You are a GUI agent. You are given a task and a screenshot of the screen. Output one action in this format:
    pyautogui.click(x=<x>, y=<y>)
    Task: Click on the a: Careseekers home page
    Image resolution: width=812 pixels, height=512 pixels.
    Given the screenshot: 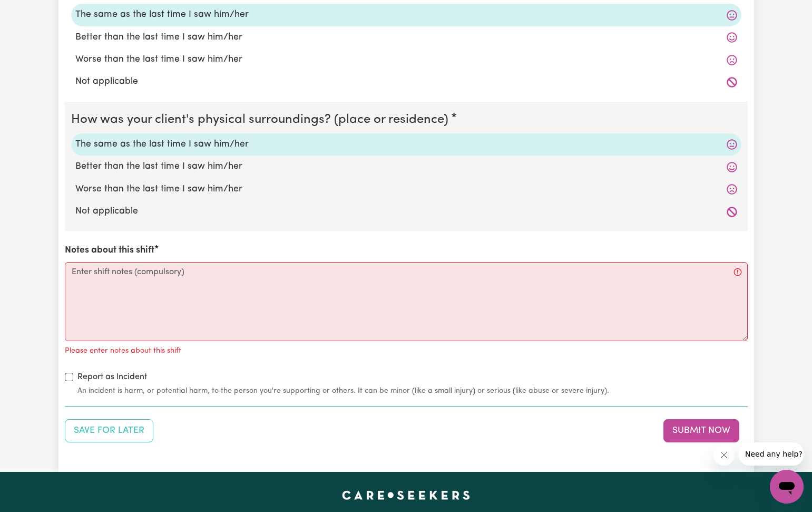 What is the action you would take?
    pyautogui.click(x=406, y=495)
    